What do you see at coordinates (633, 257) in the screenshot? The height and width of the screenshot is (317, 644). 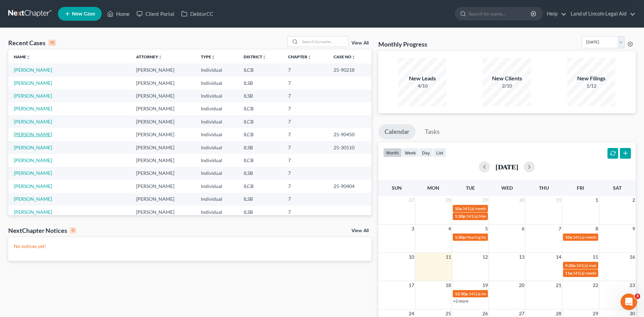 I see `span: 16` at bounding box center [633, 257].